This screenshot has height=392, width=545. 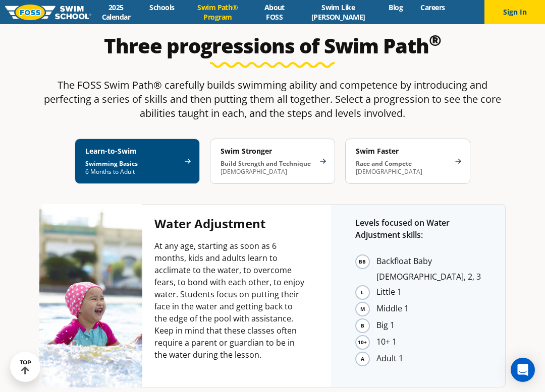 I want to click on strong: Race and Compete, so click(x=383, y=163).